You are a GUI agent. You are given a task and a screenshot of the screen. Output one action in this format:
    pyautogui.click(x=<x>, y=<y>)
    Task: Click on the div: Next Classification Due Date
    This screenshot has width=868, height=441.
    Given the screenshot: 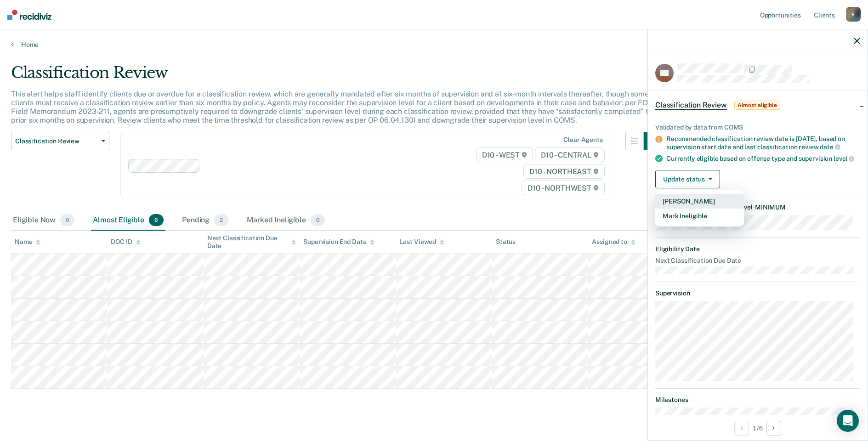 What is the action you would take?
    pyautogui.click(x=251, y=242)
    